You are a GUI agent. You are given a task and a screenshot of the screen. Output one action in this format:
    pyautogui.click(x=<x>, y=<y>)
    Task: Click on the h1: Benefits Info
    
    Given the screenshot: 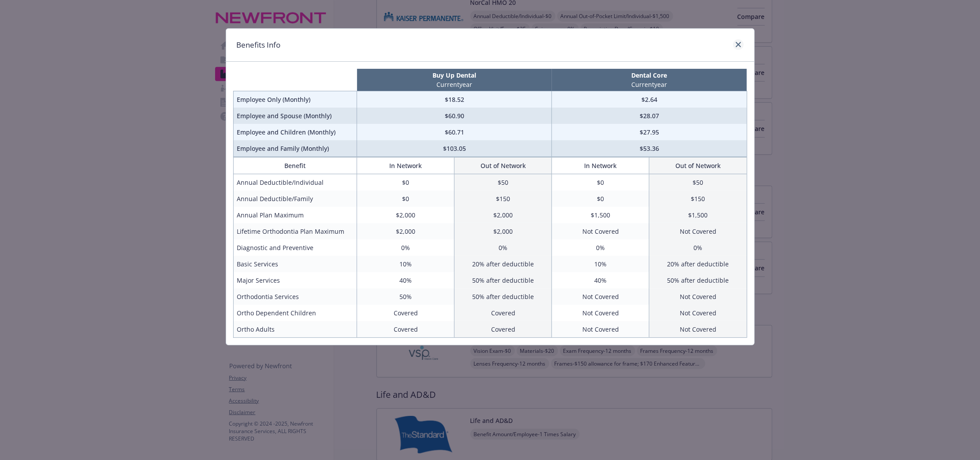 What is the action you would take?
    pyautogui.click(x=259, y=45)
    